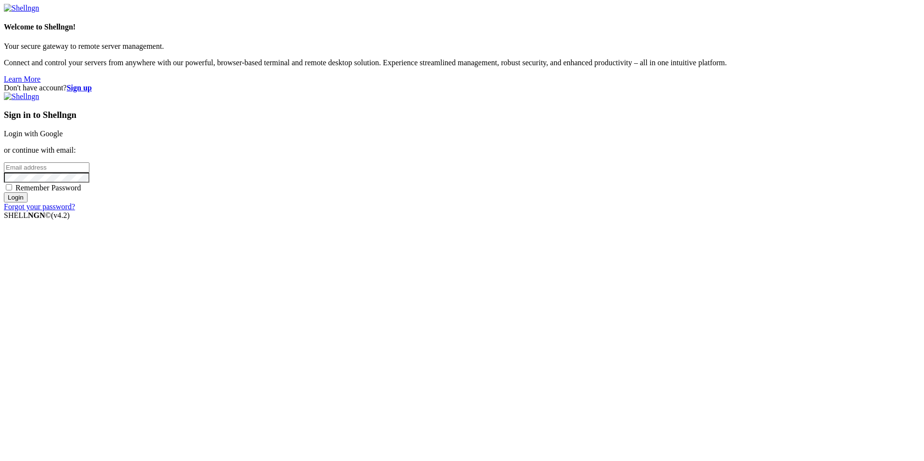 The height and width of the screenshot is (461, 924). What do you see at coordinates (79, 87) in the screenshot?
I see `strong: Sign up` at bounding box center [79, 87].